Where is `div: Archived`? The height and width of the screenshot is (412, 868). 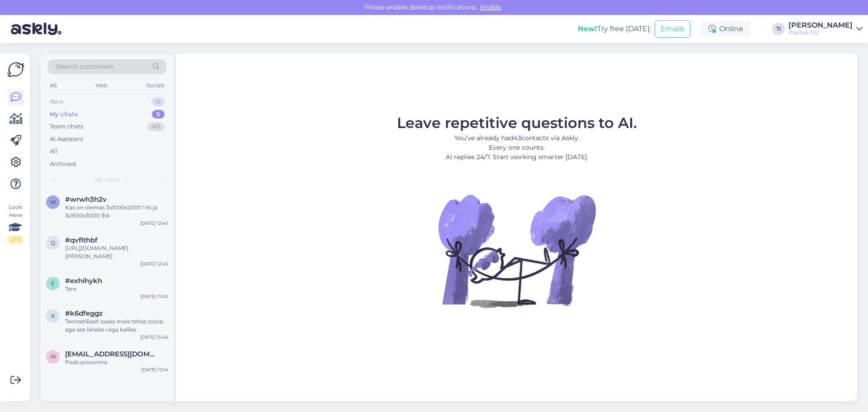
div: Archived is located at coordinates (63, 165).